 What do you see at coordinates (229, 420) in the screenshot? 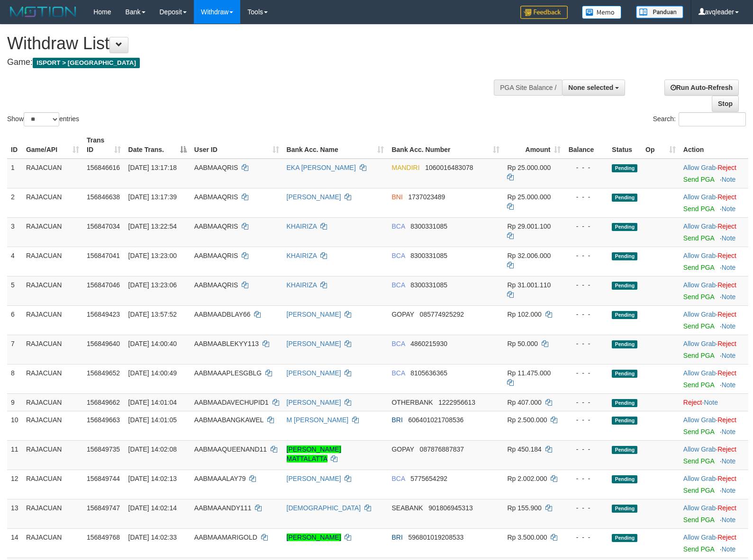
I see `span: AABMAABANGKAWEL` at bounding box center [229, 420].